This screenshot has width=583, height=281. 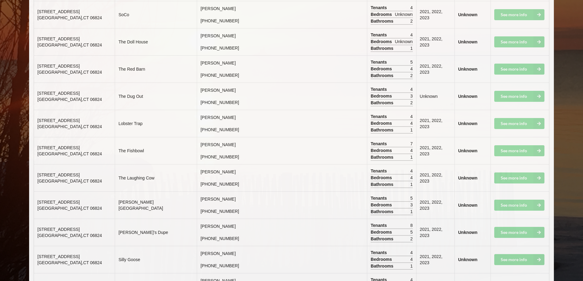 What do you see at coordinates (435, 96) in the screenshot?
I see `td: Unknown` at bounding box center [435, 96].